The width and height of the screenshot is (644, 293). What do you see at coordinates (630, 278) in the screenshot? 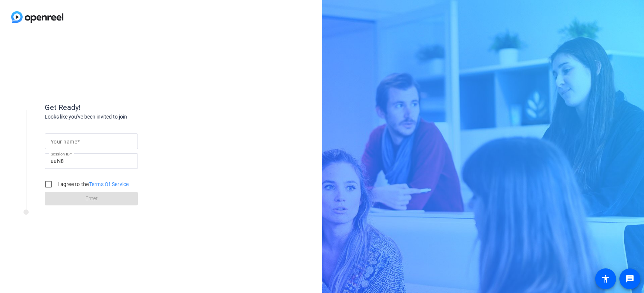
I see `mat-icon: message` at bounding box center [630, 278].